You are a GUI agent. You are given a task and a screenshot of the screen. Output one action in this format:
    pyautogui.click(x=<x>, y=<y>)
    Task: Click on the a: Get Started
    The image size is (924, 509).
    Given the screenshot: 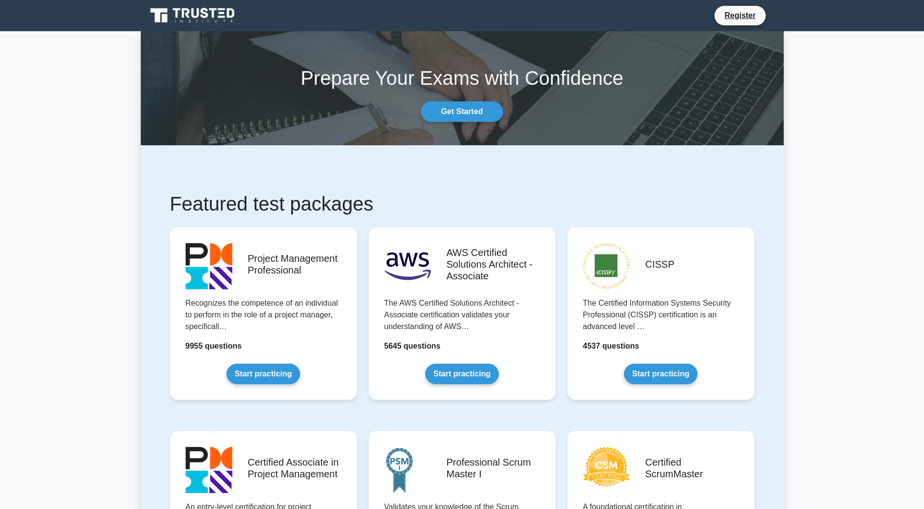 What is the action you would take?
    pyautogui.click(x=462, y=112)
    